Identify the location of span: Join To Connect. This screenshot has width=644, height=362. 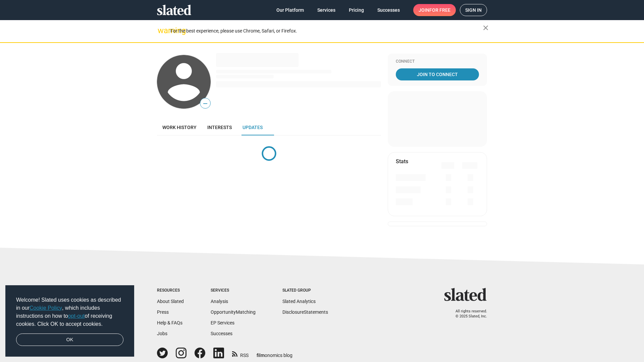
(438, 75).